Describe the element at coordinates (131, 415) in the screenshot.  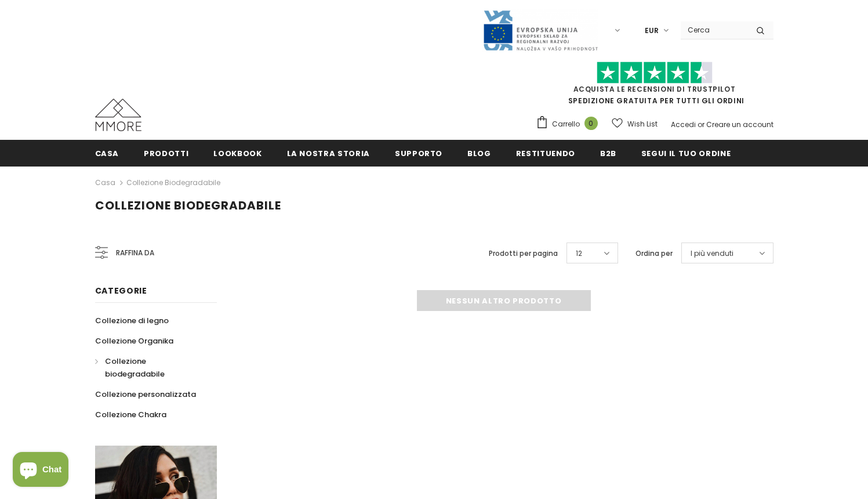
I see `a: Collezione Chakra` at that location.